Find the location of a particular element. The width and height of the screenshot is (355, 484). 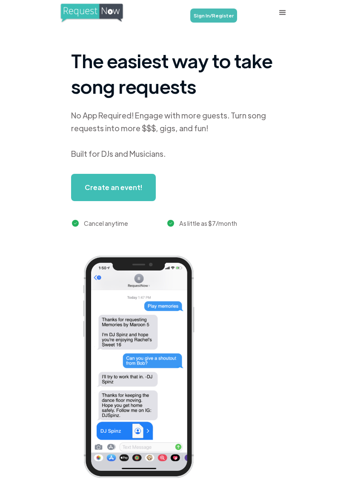

a: Create an event! is located at coordinates (113, 187).